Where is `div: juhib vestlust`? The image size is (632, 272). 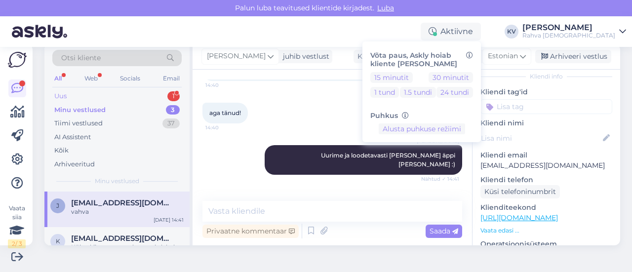
div: juhib vestlust is located at coordinates (304, 56).